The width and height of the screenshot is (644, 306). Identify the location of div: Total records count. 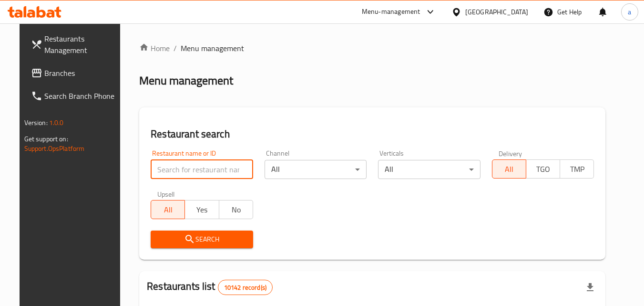
(245, 287).